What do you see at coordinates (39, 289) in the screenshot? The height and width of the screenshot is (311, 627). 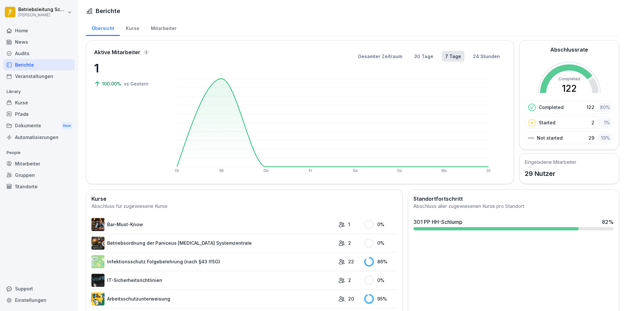 I see `div: Support` at bounding box center [39, 289].